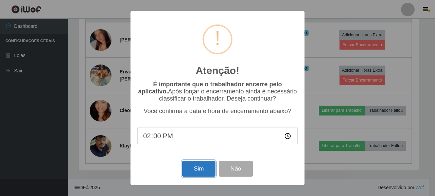  What do you see at coordinates (198, 168) in the screenshot?
I see `button: Sim` at bounding box center [198, 168].